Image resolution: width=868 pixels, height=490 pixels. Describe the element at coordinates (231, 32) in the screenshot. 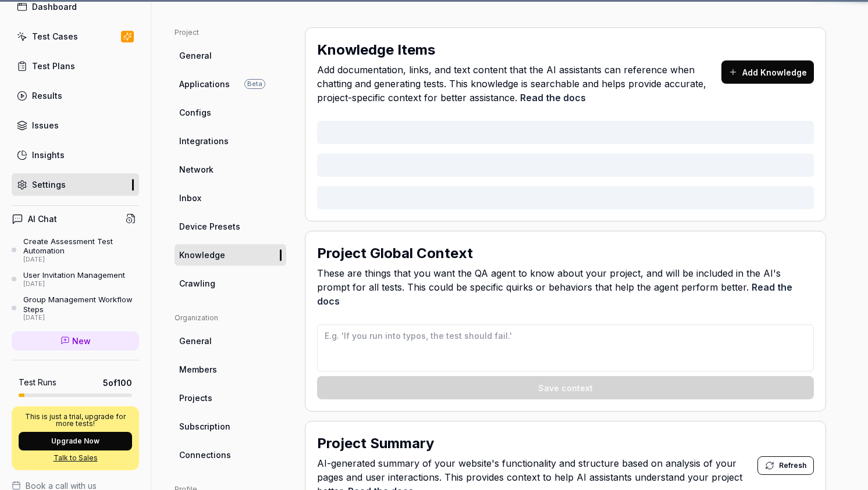

I see `div: Project` at that location.